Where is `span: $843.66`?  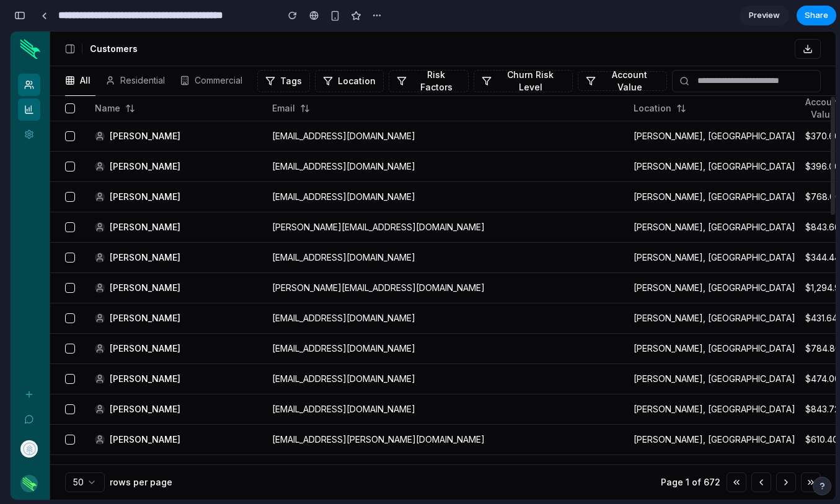
span: $843.66 is located at coordinates (812, 195).